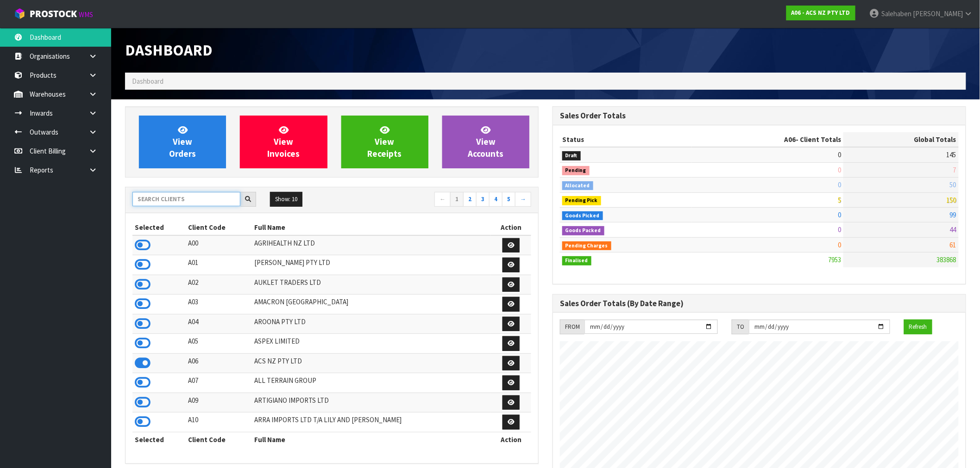 The image size is (980, 468). What do you see at coordinates (219, 265) in the screenshot?
I see `td: A01` at bounding box center [219, 265].